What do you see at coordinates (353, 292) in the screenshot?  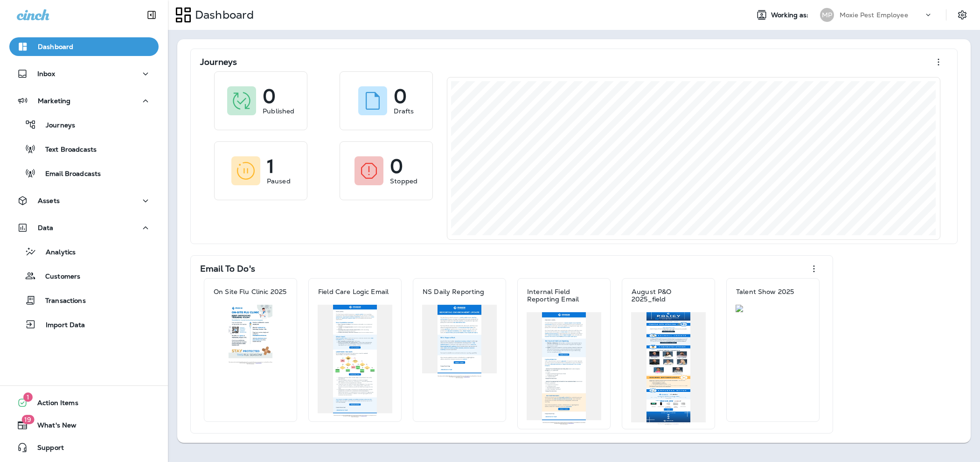 I see `p: Field Care Logic Email` at bounding box center [353, 292].